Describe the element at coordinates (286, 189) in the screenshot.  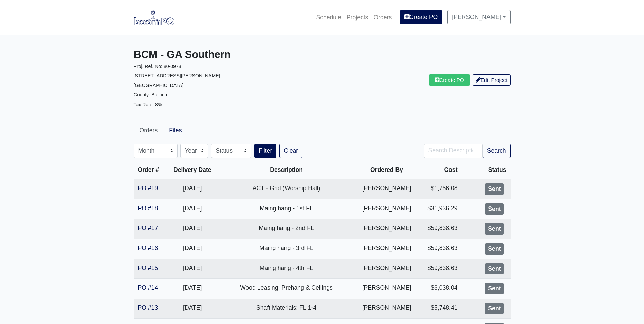
I see `td: ACT - Grid (Worship Hall)` at that location.